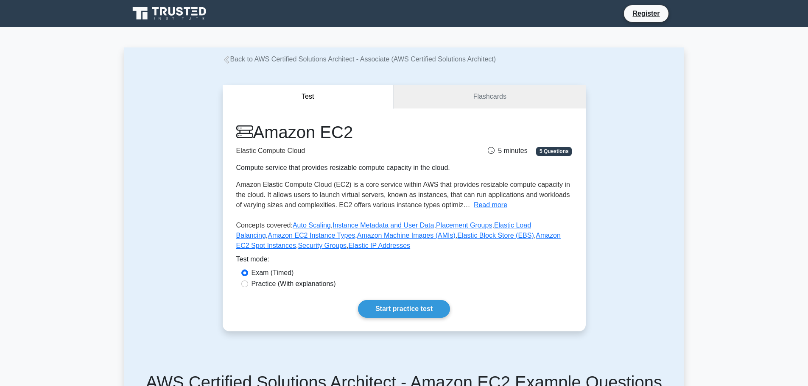 Image resolution: width=808 pixels, height=386 pixels. Describe the element at coordinates (403, 195) in the screenshot. I see `span: Amazon Elastic Compute Cloud (EC2) is a core service within AWS that provides resizable compute c...` at that location.